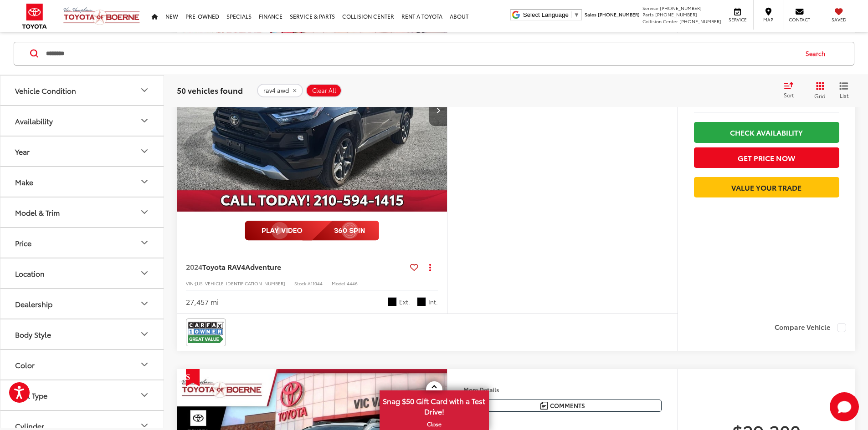 This screenshot has width=868, height=430. What do you see at coordinates (223, 266) in the screenshot?
I see `span: Toyota RAV4` at bounding box center [223, 266].